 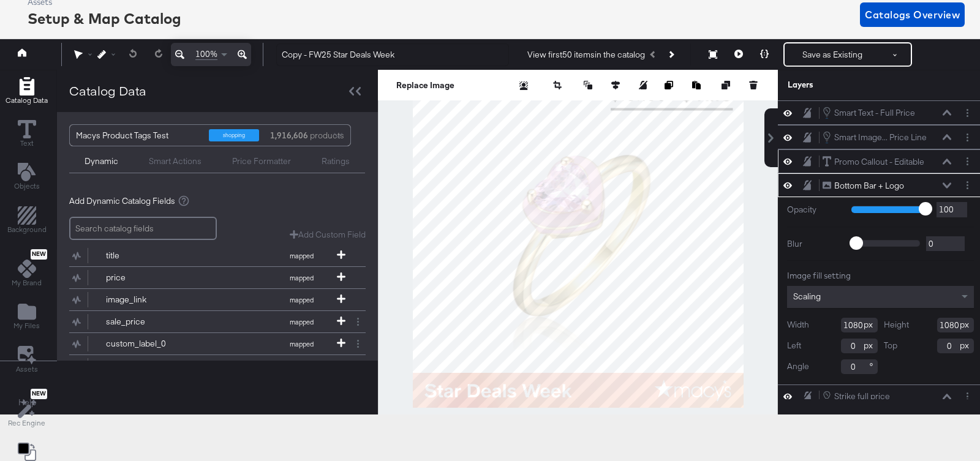 I want to click on div: Strike full price, so click(x=862, y=396).